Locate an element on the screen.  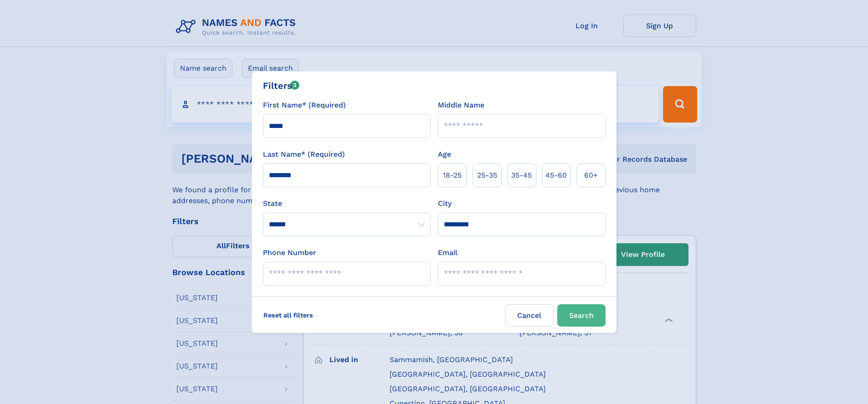
button: Search is located at coordinates (582, 315).